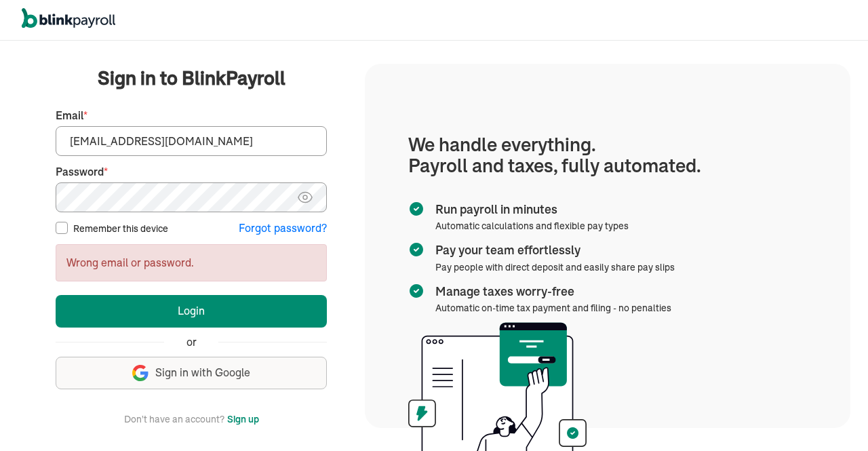 The image size is (868, 451). Describe the element at coordinates (553, 308) in the screenshot. I see `span: Automatic on-time tax payment and filing - no penalties` at that location.